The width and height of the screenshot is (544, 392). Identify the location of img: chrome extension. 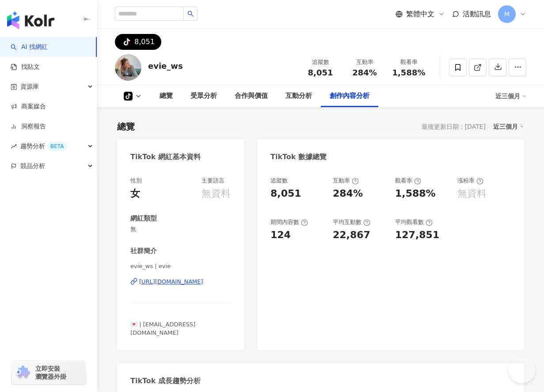
(23, 372).